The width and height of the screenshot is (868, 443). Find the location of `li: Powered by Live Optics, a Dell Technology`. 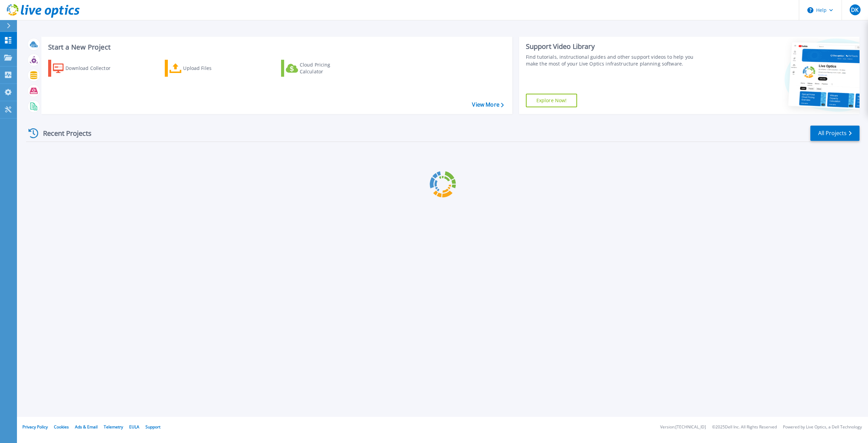

li: Powered by Live Optics, a Dell Technology is located at coordinates (823, 427).